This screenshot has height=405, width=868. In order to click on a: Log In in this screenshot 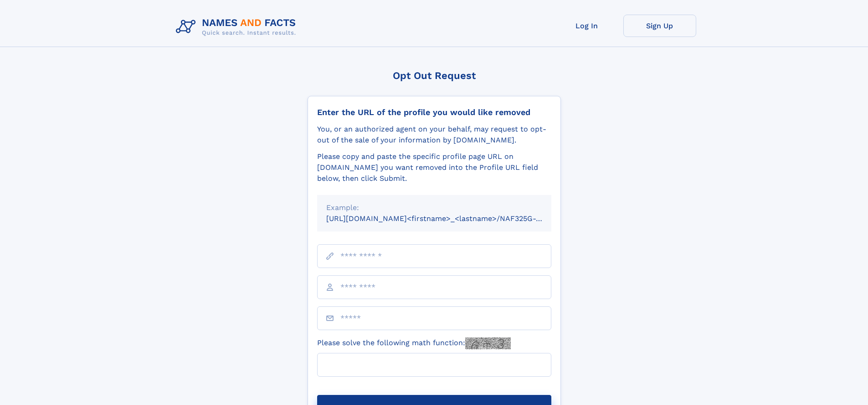, I will do `click(587, 26)`.